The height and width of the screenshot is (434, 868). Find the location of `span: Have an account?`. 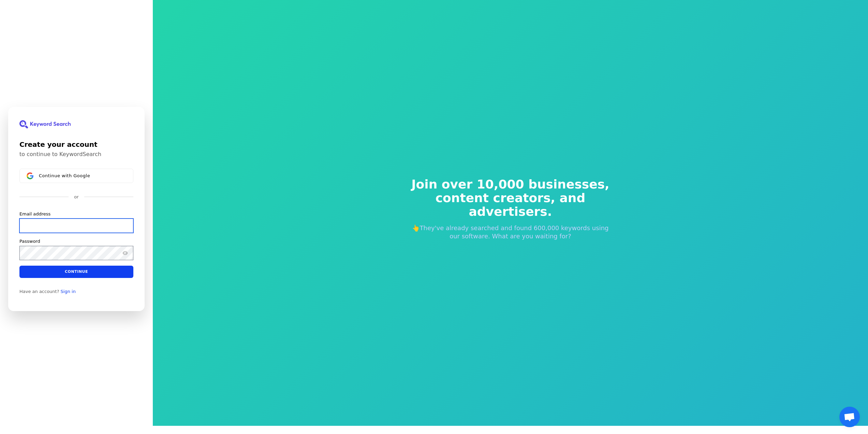

span: Have an account? is located at coordinates (40, 291).